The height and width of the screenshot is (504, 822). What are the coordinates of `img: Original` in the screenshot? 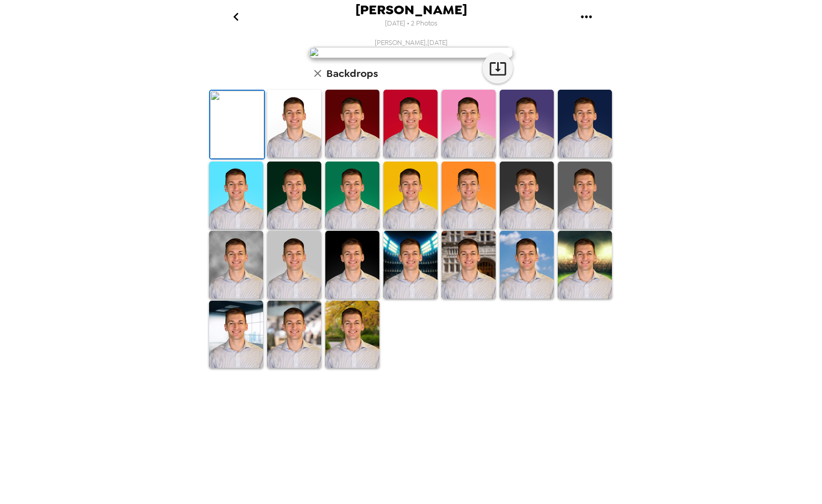 It's located at (237, 124).